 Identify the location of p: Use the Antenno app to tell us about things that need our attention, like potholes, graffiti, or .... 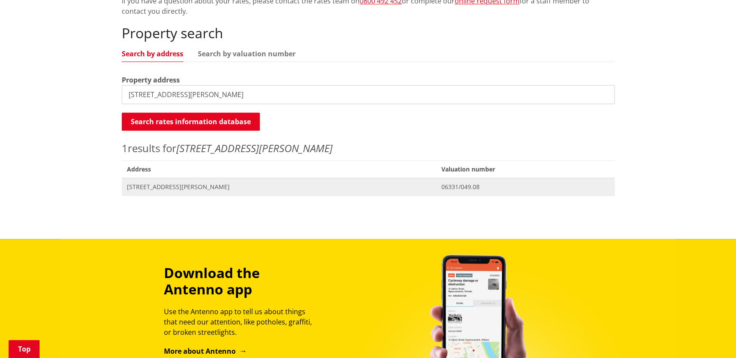
(242, 322).